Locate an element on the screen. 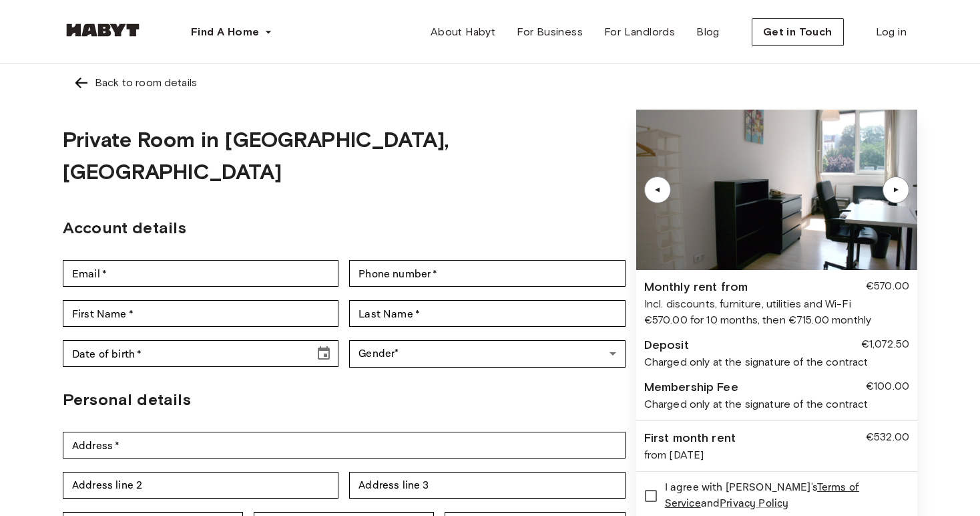 Image resolution: width=980 pixels, height=516 pixels. span: Find A Home is located at coordinates (225, 32).